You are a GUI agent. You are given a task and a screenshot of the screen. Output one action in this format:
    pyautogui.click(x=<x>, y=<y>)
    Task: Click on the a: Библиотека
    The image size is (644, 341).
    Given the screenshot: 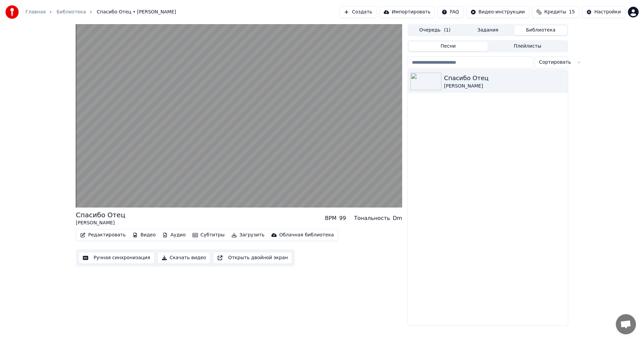 What is the action you would take?
    pyautogui.click(x=71, y=12)
    